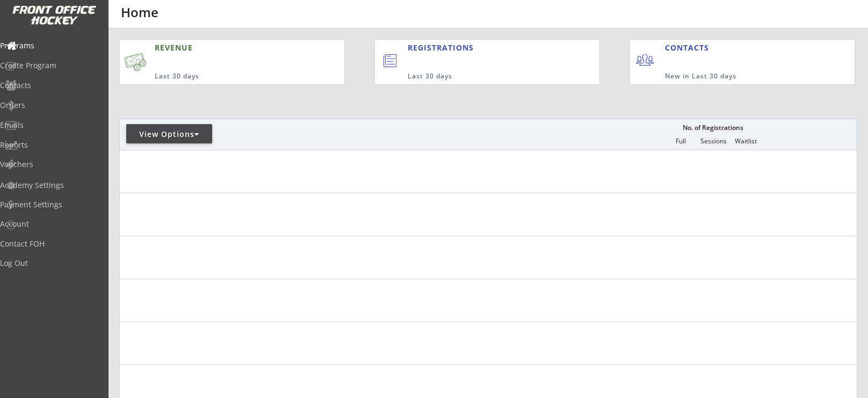 The height and width of the screenshot is (398, 868). What do you see at coordinates (713, 141) in the screenshot?
I see `div: Sessions` at bounding box center [713, 141].